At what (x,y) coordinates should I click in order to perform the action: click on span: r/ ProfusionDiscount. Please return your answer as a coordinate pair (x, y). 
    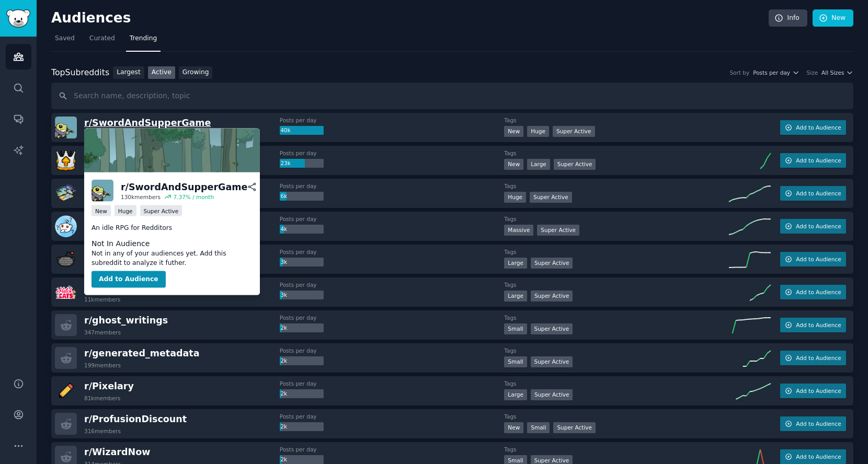
    Looking at the image, I should click on (136, 420).